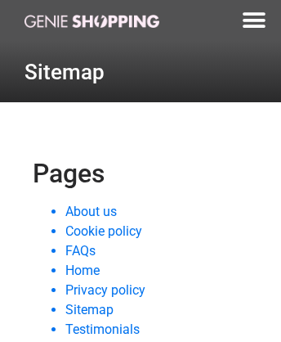  What do you see at coordinates (106, 290) in the screenshot?
I see `a: Privacy policy` at bounding box center [106, 290].